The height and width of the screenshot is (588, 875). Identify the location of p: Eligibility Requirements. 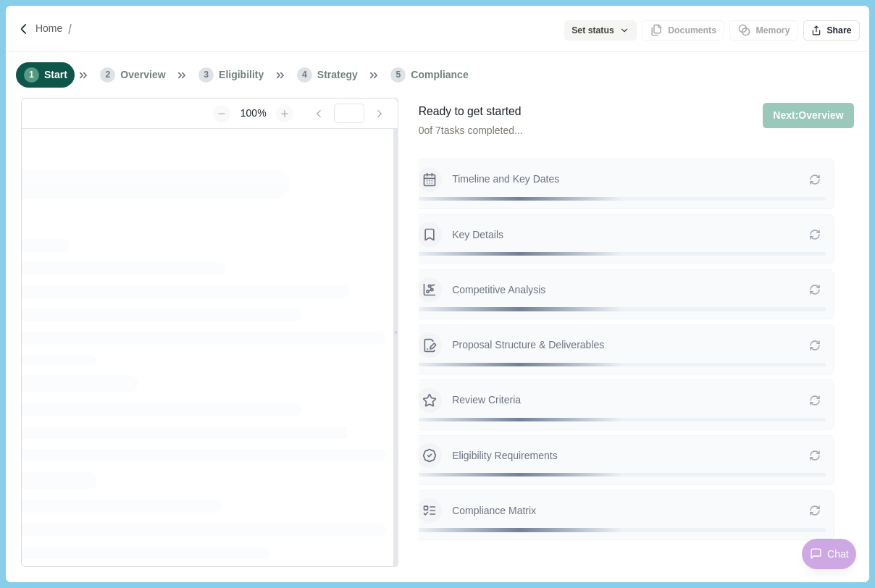
(631, 455).